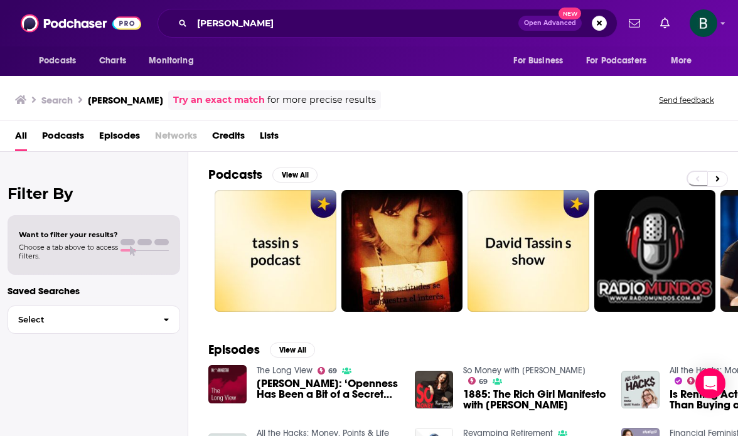 This screenshot has height=436, width=738. I want to click on a: Podchaser - Follow, Share and Rate Podcasts, so click(81, 23).